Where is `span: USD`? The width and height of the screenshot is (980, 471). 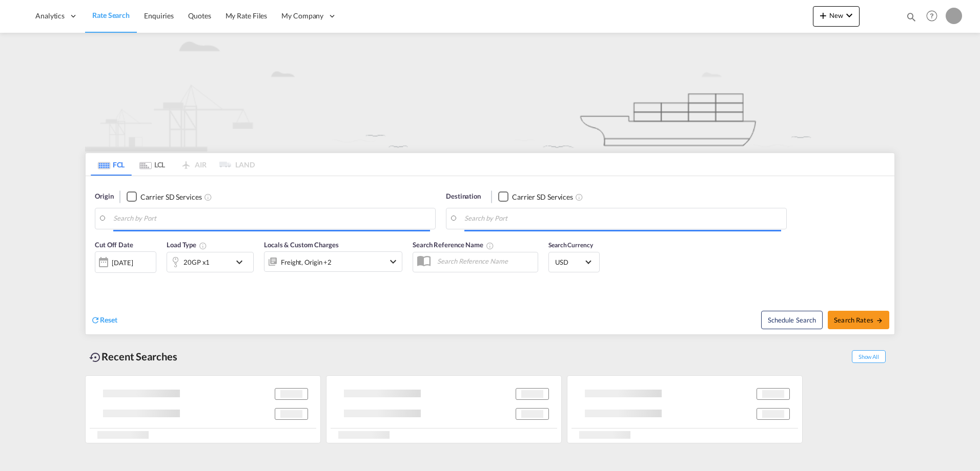 span: USD is located at coordinates (570, 262).